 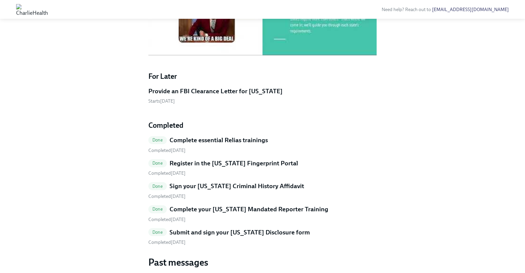 What do you see at coordinates (167, 196) in the screenshot?
I see `span: Tuesday, September 2nd 2025, 10:45 am` at bounding box center [167, 196].